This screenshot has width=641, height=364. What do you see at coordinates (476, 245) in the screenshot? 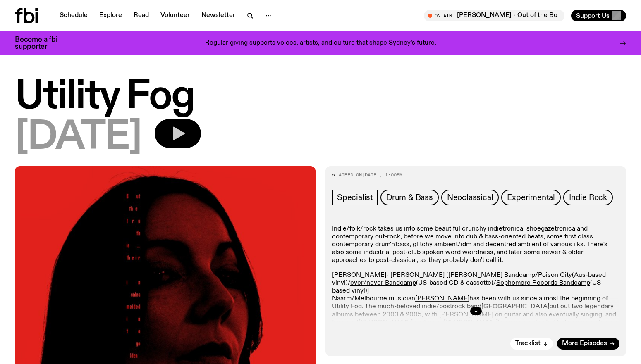
I see `p: Indie/folk/rock takes us into some beautiful crunchy indietronica, shoegazetronica and contempora...` at bounding box center [476, 245].